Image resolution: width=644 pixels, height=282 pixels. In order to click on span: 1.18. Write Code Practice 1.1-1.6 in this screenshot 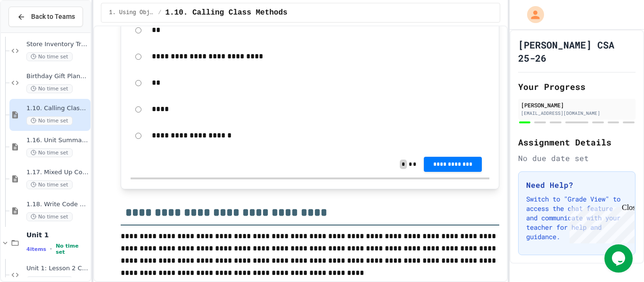, I will do `click(57, 205)`.